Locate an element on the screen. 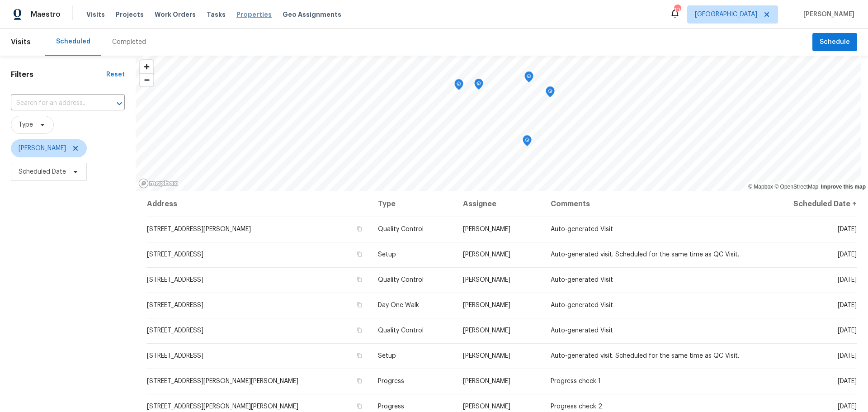  span: Zoom in is located at coordinates (146, 67).